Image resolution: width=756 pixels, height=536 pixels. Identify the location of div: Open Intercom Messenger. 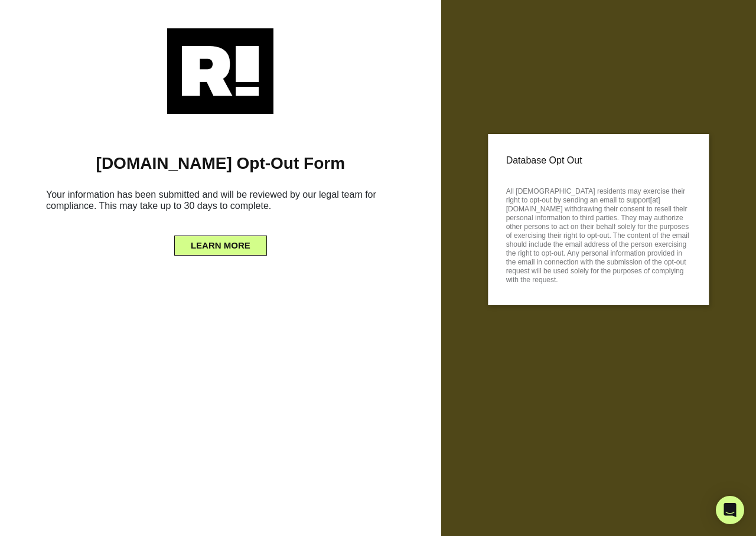
(730, 510).